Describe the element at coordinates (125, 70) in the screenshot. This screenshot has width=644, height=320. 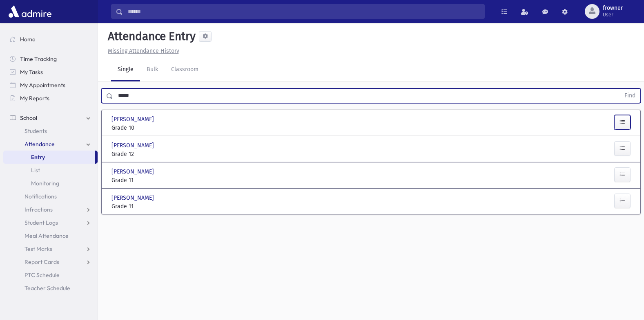
I see `a: Single` at that location.